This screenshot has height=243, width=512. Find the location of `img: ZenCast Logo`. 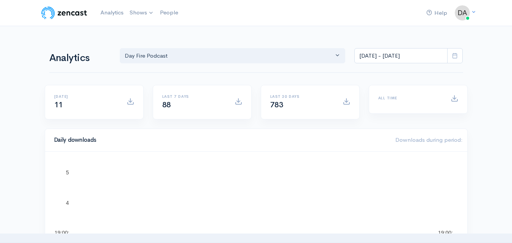

img: ZenCast Logo is located at coordinates (64, 13).